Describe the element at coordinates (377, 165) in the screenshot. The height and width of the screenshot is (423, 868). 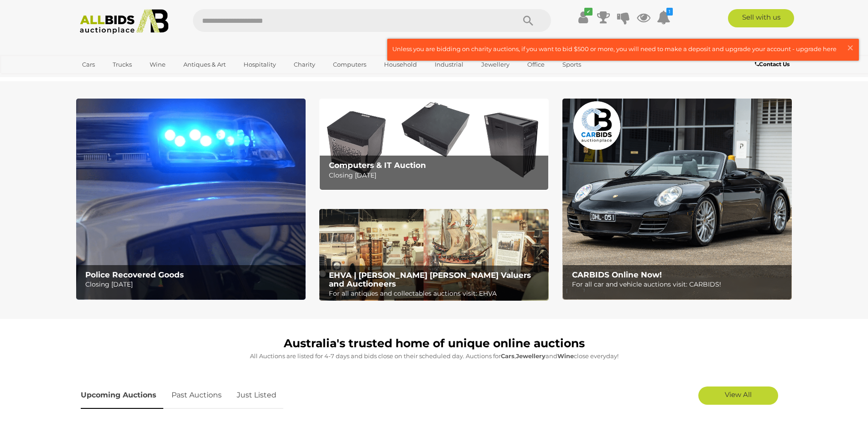
I see `b: Computers & IT Auction` at that location.